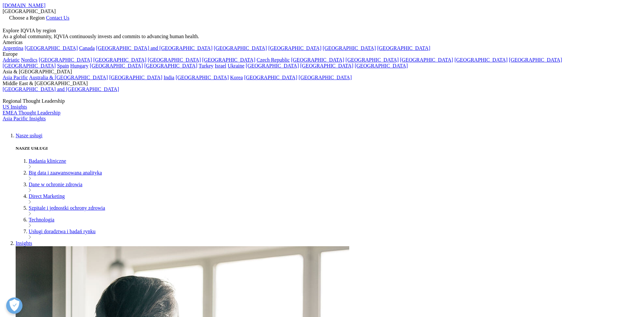 This screenshot has width=618, height=317. Describe the element at coordinates (24, 302) in the screenshot. I see `span: Asia Pacific Insights` at that location.